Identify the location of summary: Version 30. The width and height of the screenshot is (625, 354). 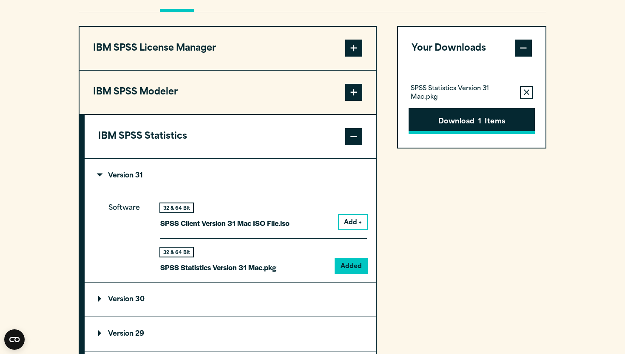
(230, 299).